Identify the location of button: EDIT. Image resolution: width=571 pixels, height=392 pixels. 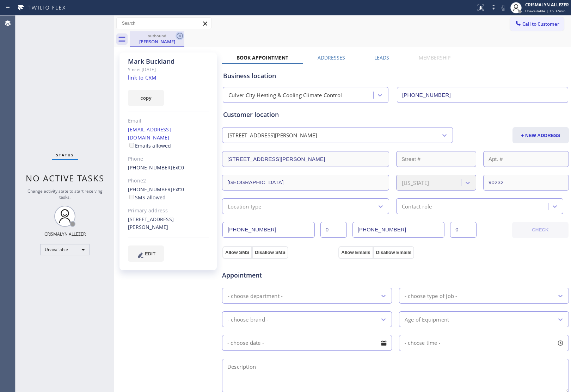
(146, 254).